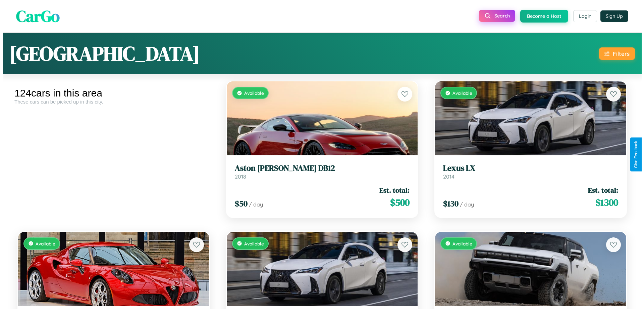 This screenshot has width=644, height=309. I want to click on div: 124 cars in this area, so click(111, 93).